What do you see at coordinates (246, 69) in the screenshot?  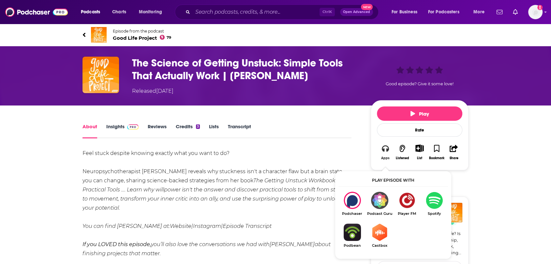 I see `h1: The Science of Getting Unstuck: Simple Tools That Actually Work | Britt Frank` at bounding box center [246, 69].